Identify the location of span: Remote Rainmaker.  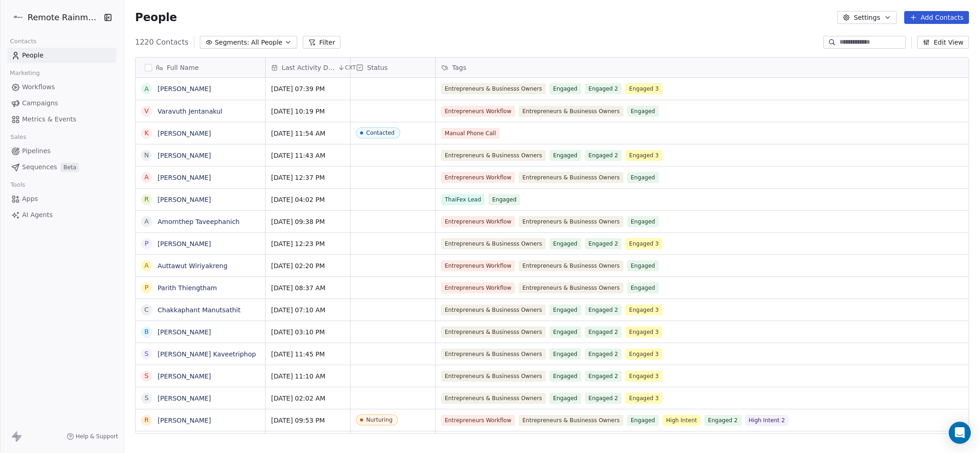
(64, 18).